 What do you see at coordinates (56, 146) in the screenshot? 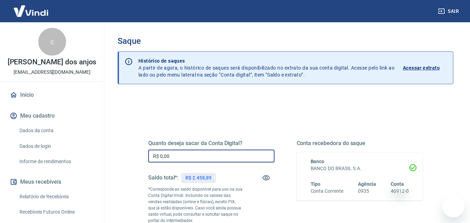
I see `a: Dados de login` at bounding box center [56, 146].